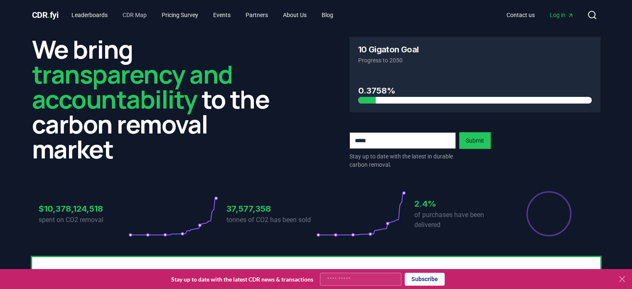 The height and width of the screenshot is (289, 632). Describe the element at coordinates (520, 15) in the screenshot. I see `a: Contact us` at that location.